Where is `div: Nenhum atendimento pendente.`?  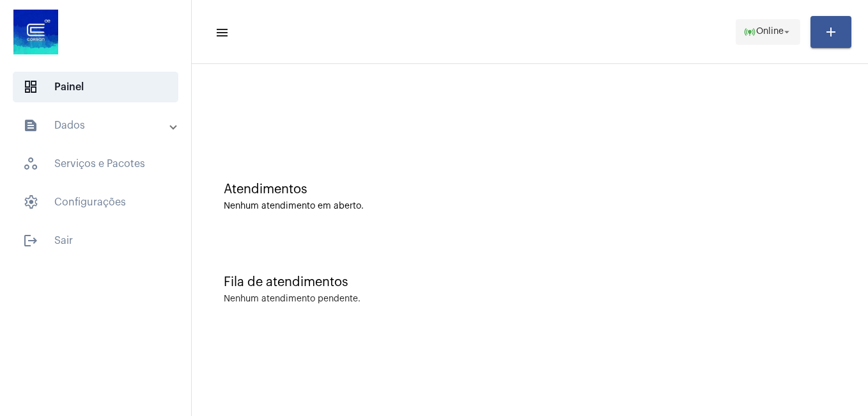 div: Nenhum atendimento pendente. is located at coordinates (292, 299).